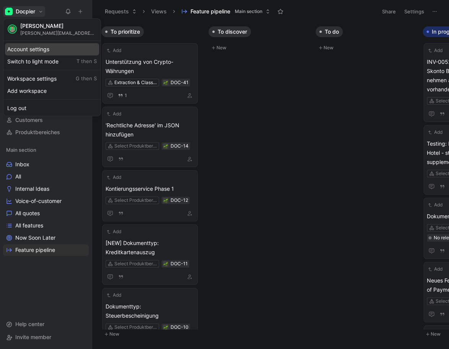  I want to click on div: Account settings, so click(52, 49).